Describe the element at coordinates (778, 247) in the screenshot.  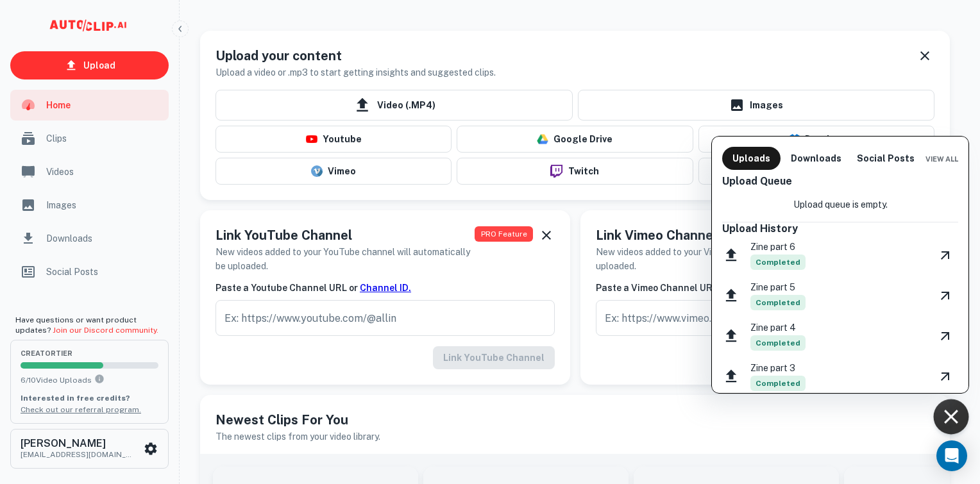
I see `p: Zine part 6` at that location.